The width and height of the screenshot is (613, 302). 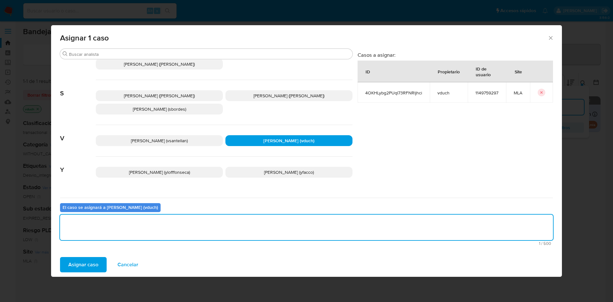 What do you see at coordinates (209, 54) in the screenshot?
I see `input: Buscar analista` at bounding box center [209, 54].